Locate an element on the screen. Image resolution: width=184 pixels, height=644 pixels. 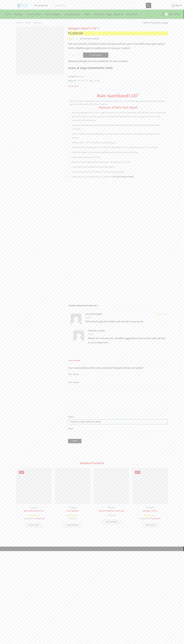
div: Rated 2 out of 5 is located at coordinates (162, 314).